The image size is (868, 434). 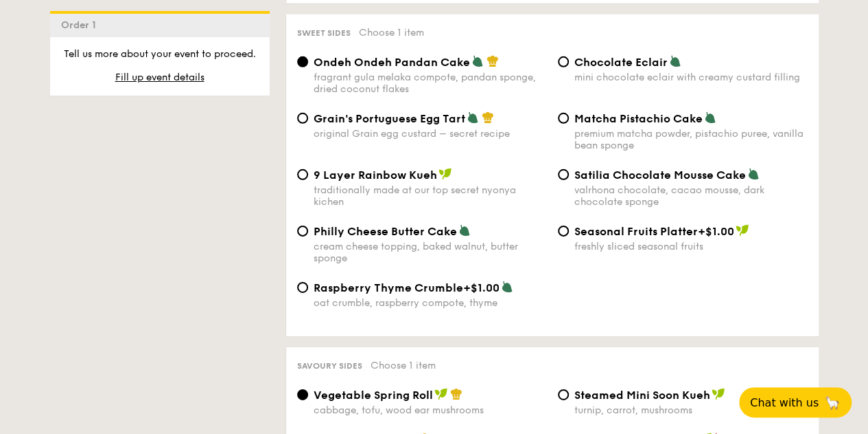 What do you see at coordinates (638, 118) in the screenshot?
I see `span: Matcha Pistachio Cake` at bounding box center [638, 118].